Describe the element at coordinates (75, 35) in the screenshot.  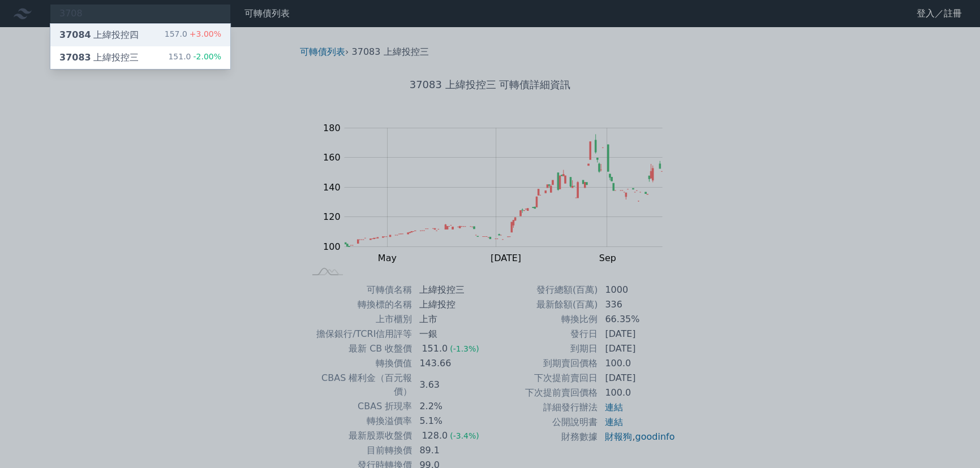
I see `span: 37084` at that location.